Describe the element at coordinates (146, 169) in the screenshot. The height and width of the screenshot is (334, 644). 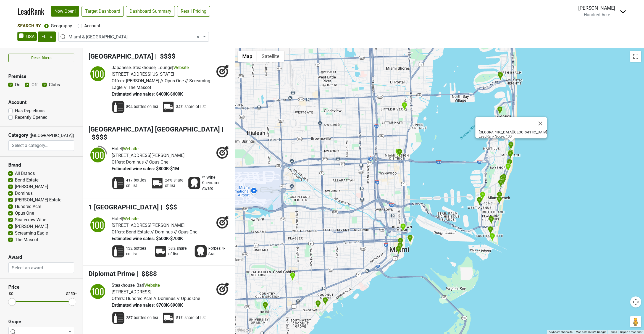
I see `span: Estimated wine sales: $800K-$1M` at that location.